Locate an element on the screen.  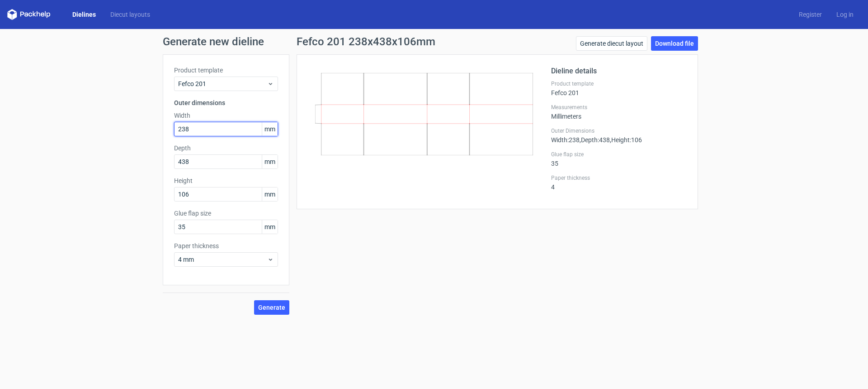
a: Dielines is located at coordinates (84, 15).